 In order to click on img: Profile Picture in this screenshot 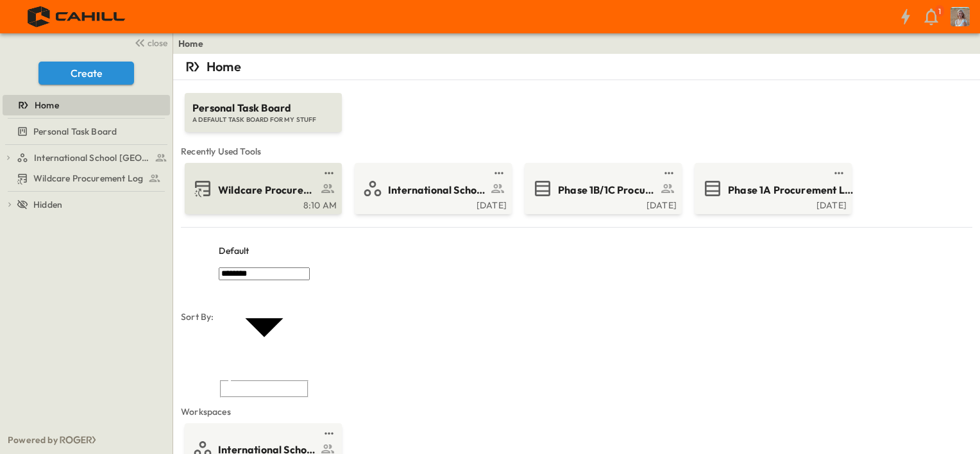, I will do `click(960, 17)`.